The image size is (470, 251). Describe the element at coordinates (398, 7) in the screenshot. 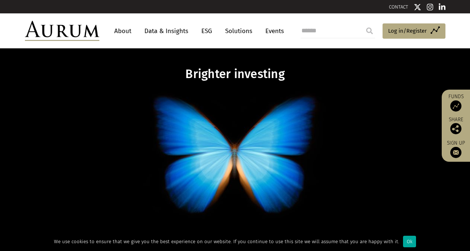

I see `a: CONTACT` at that location.